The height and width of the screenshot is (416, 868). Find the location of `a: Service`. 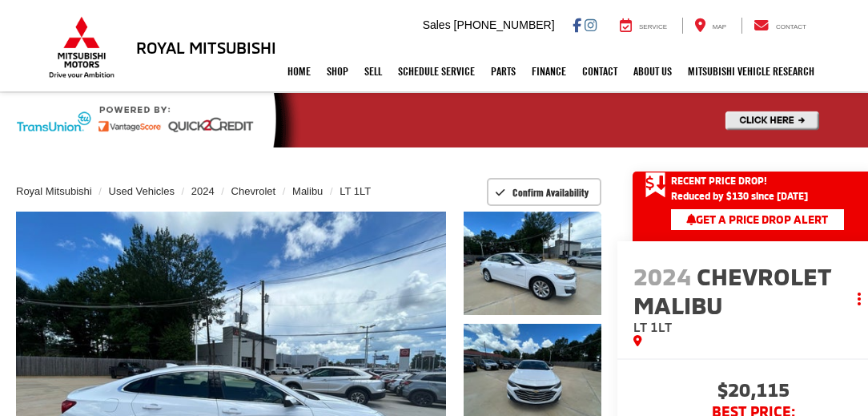

a: Service is located at coordinates (643, 26).